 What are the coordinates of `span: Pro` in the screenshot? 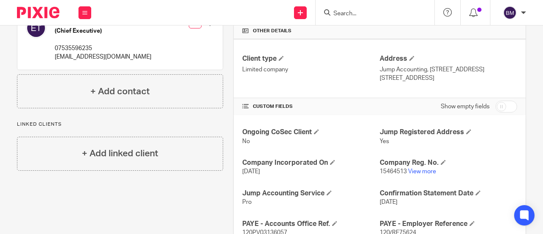 It's located at (247, 202).